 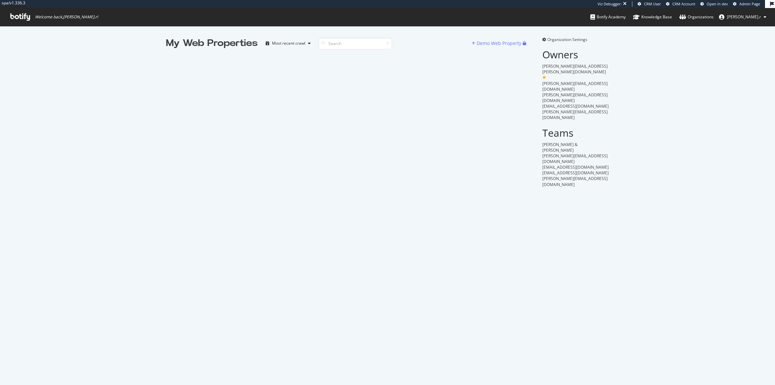 What do you see at coordinates (355, 43) in the screenshot?
I see `input: Search` at bounding box center [355, 43].